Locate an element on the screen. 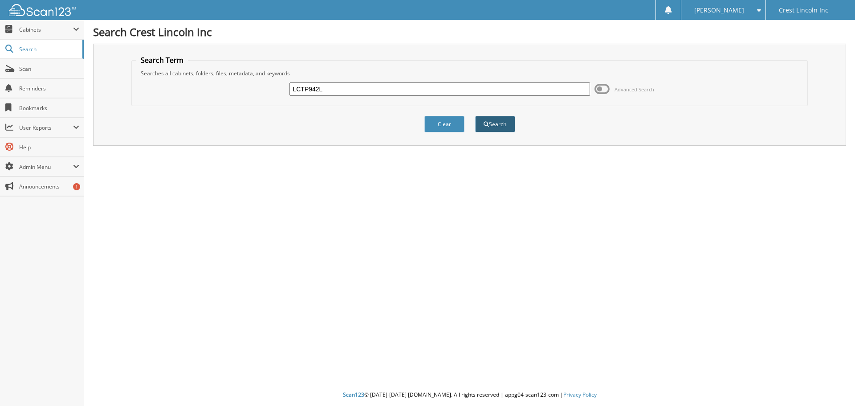  a: Privacy Policy is located at coordinates (580, 394).